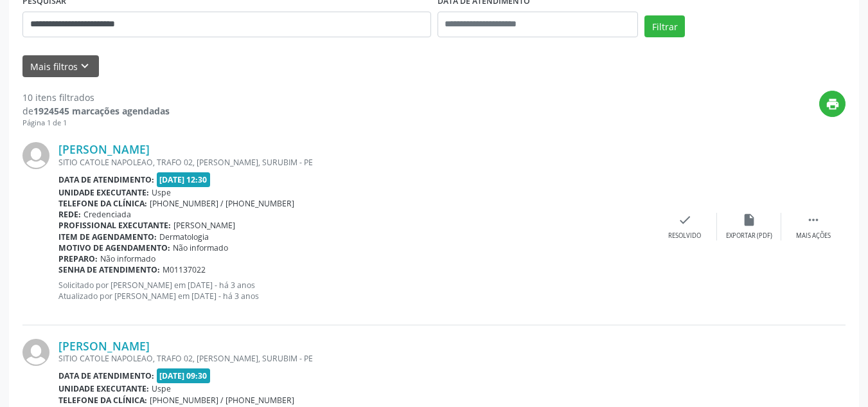  What do you see at coordinates (77, 258) in the screenshot?
I see `b: Preparo:` at bounding box center [77, 258].